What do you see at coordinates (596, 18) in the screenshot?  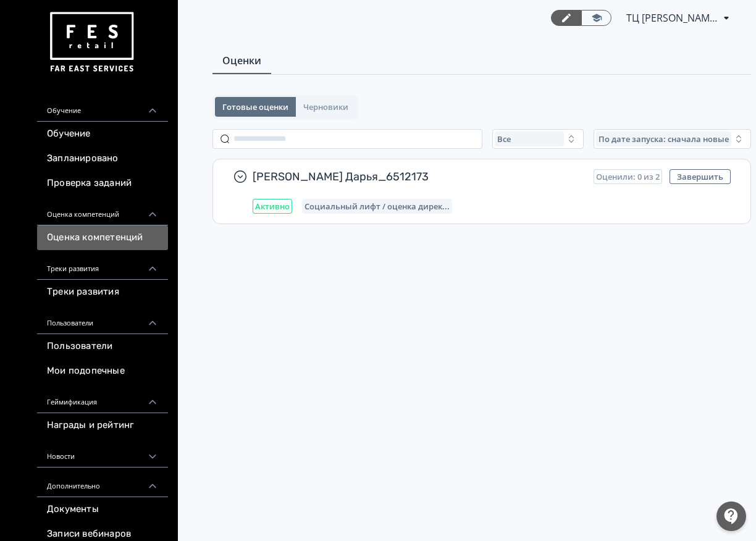 I see `a: Переключиться в режим ученика` at bounding box center [596, 18].